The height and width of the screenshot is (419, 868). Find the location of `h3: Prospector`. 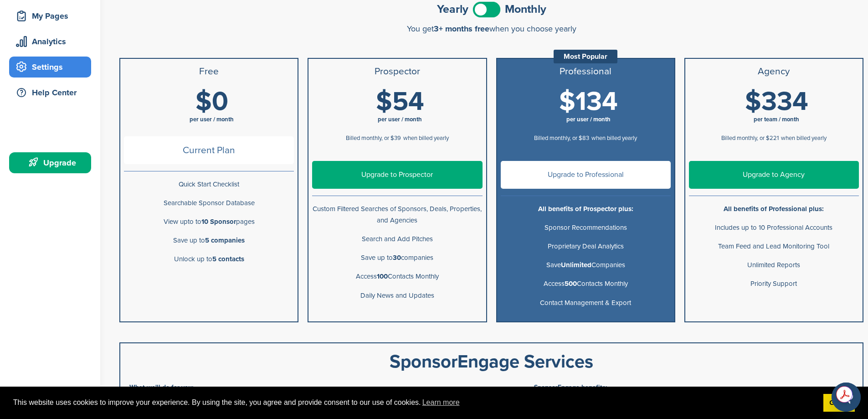

h3: Prospector is located at coordinates (397, 71).